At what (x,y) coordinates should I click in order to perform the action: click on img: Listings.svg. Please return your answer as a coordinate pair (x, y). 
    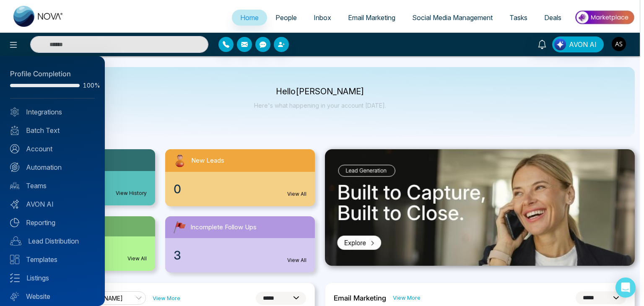
    Looking at the image, I should click on (14, 278).